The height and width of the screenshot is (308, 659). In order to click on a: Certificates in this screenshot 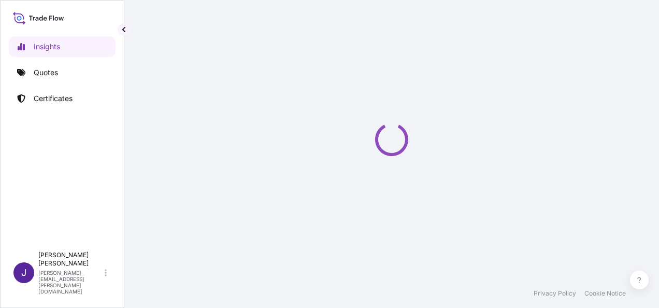, I will do `click(62, 98)`.